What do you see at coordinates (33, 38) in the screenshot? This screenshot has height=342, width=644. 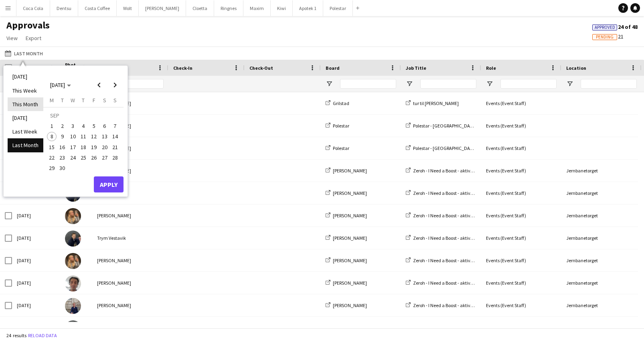 I see `a: Export` at bounding box center [33, 38].